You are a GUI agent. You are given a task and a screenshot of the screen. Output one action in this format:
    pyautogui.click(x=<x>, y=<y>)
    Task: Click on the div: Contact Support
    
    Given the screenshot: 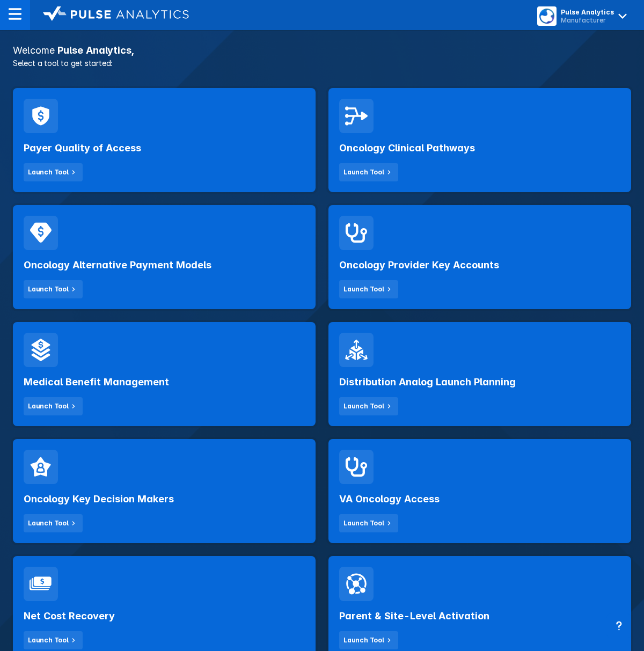 What is the action you would take?
    pyautogui.click(x=618, y=626)
    